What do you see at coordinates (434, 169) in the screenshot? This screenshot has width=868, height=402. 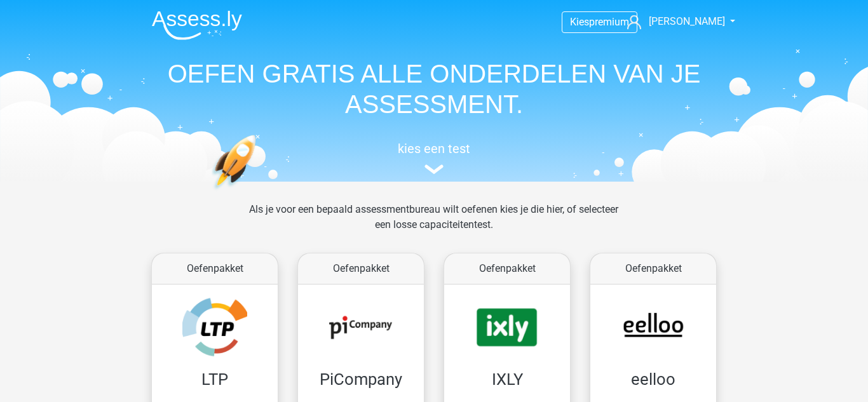 I see `img: assessment` at bounding box center [434, 169].